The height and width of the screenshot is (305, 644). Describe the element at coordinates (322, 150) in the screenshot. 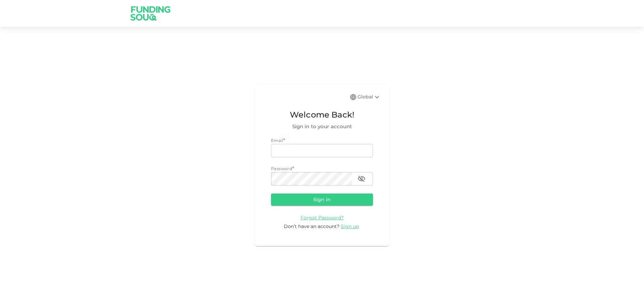

I see `div: email` at that location.